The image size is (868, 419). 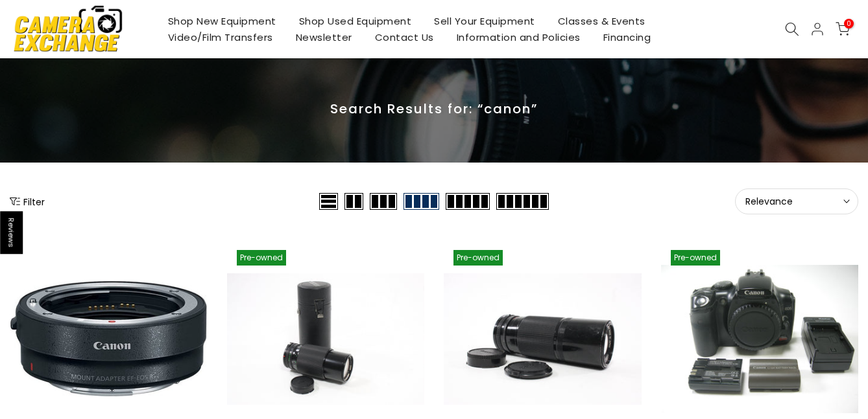 What do you see at coordinates (843, 29) in the screenshot?
I see `a: 0` at bounding box center [843, 29].